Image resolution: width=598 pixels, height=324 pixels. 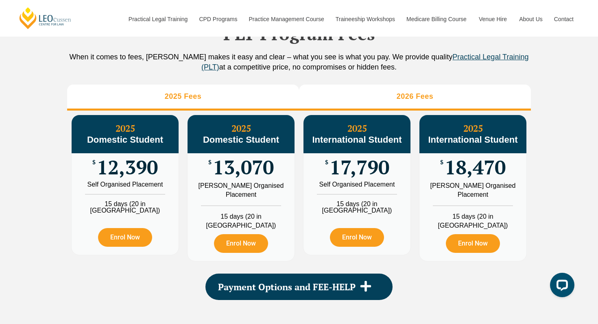 What do you see at coordinates (415, 96) in the screenshot?
I see `h3: 2026 Fees` at bounding box center [415, 96].